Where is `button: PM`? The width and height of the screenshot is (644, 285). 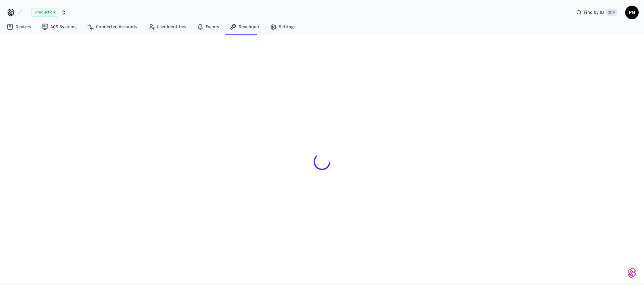
button: PM is located at coordinates (632, 13).